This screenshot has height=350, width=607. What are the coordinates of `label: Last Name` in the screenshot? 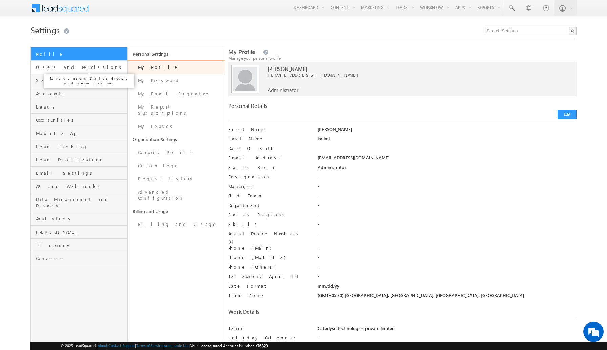 It's located at (268, 139).